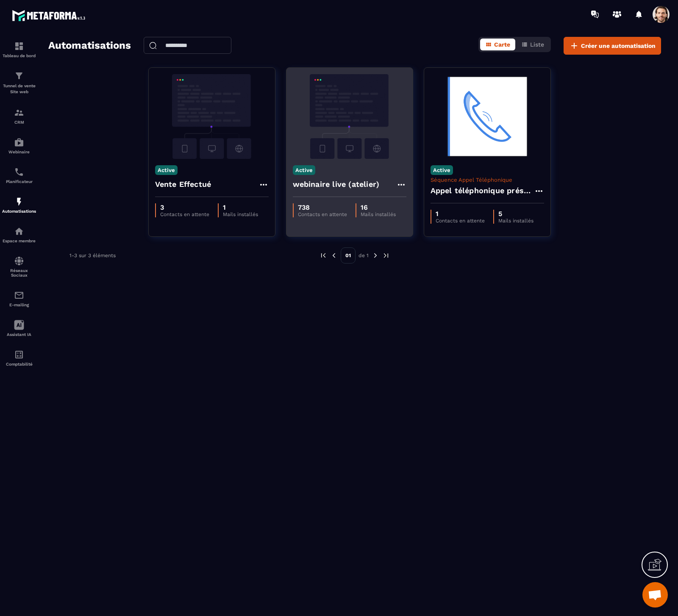  Describe the element at coordinates (487, 180) in the screenshot. I see `p: Séquence Appel Téléphonique` at that location.